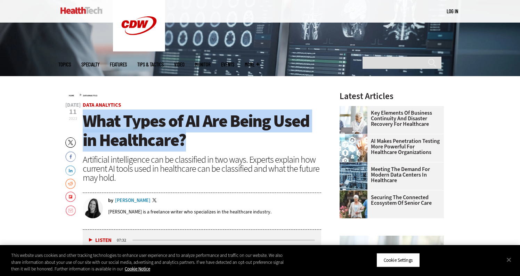  Describe the element at coordinates (202, 169) in the screenshot. I see `div: Artificial intelligence can be classified in two ways. Experts explain how current AI tools used ...` at that location.